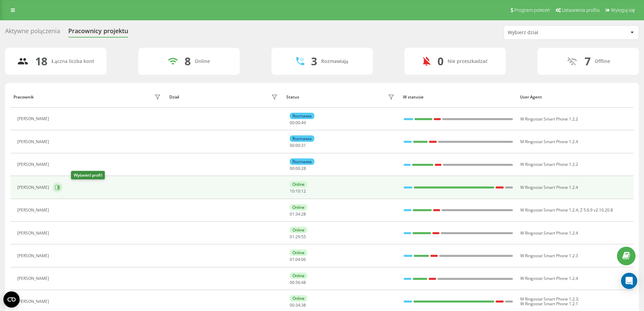  I want to click on div: W statusie, so click(458, 97).